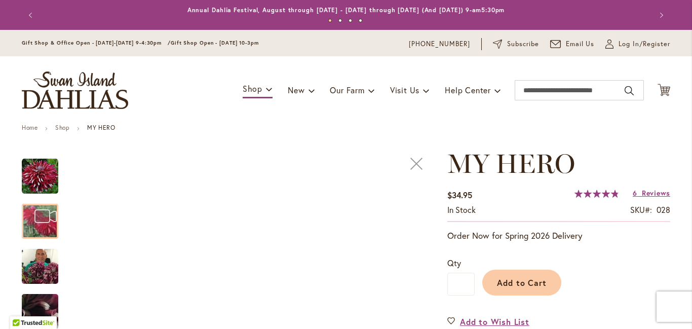 The height and width of the screenshot is (329, 692). What do you see at coordinates (580, 44) in the screenshot?
I see `span: Email Us` at bounding box center [580, 44].